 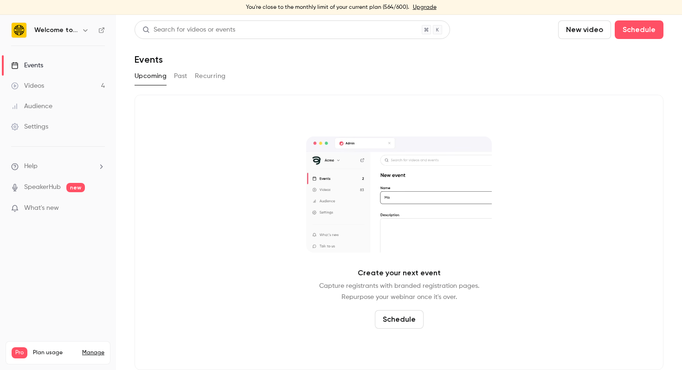 What do you see at coordinates (93, 352) in the screenshot?
I see `a: Manage` at bounding box center [93, 352].